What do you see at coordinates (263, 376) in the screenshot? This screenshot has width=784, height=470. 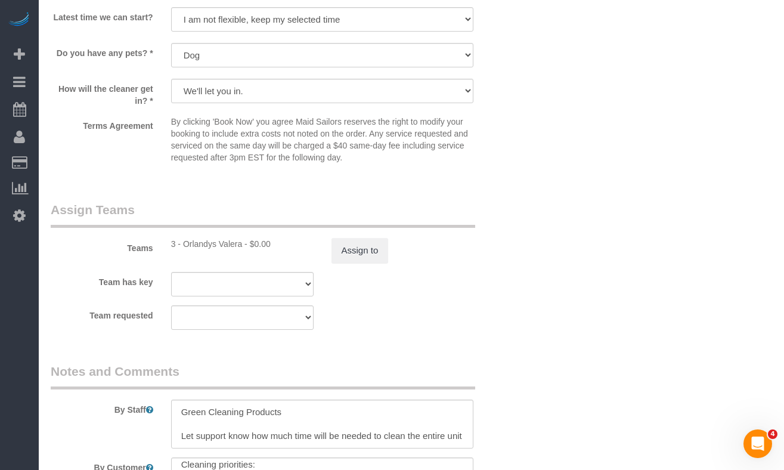 I see `legend: Notes and Comments` at bounding box center [263, 376].